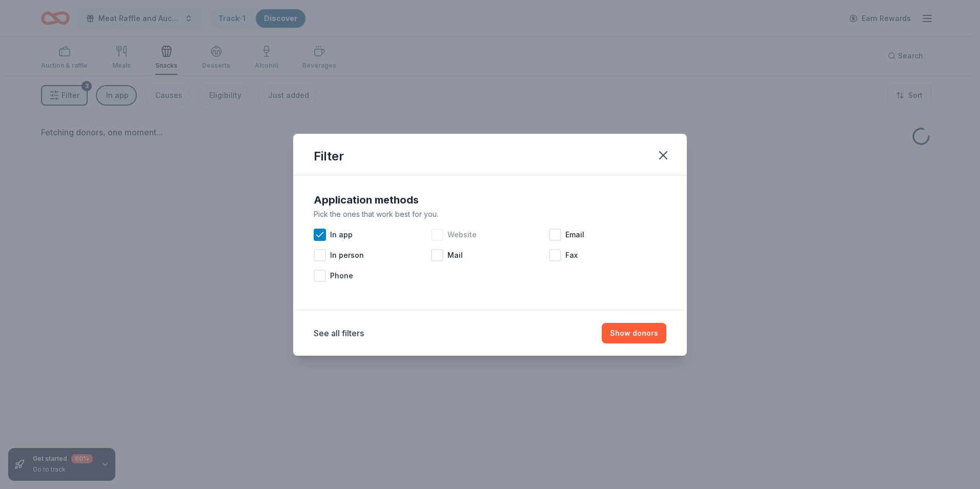 This screenshot has height=489, width=980. I want to click on div: Application methods, so click(490, 200).